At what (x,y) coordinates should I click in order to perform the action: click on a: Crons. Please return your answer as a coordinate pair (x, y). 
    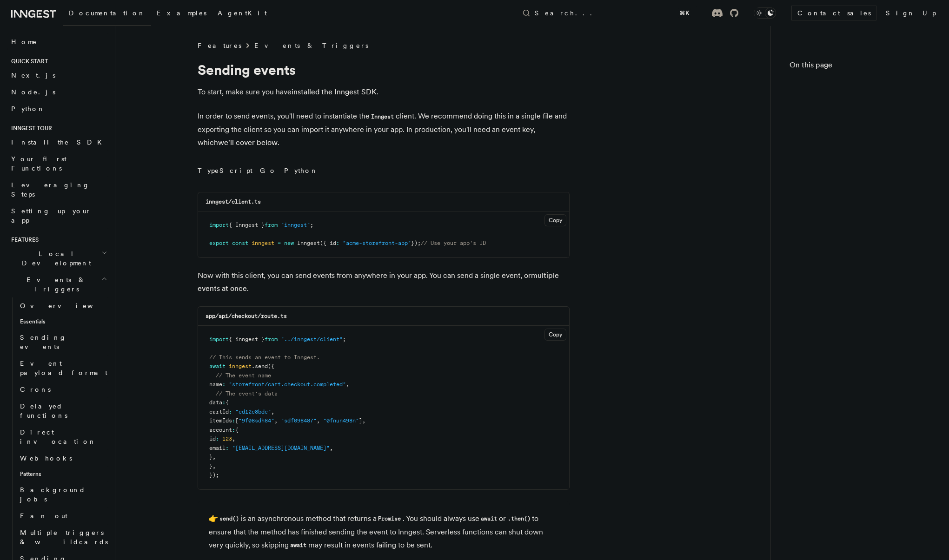
    Looking at the image, I should click on (62, 389).